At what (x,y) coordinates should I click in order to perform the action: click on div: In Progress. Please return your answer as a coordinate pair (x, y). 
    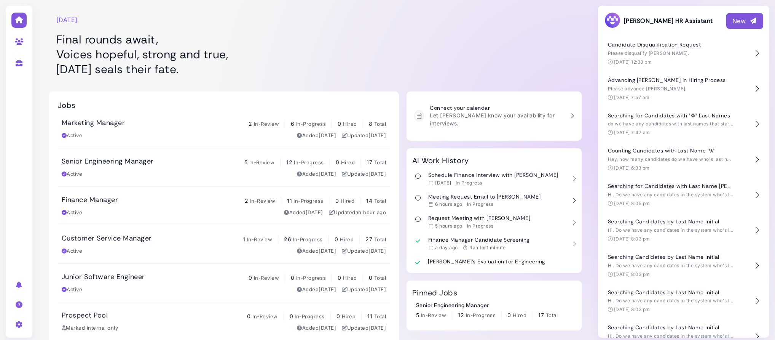
    Looking at the image, I should click on (469, 183).